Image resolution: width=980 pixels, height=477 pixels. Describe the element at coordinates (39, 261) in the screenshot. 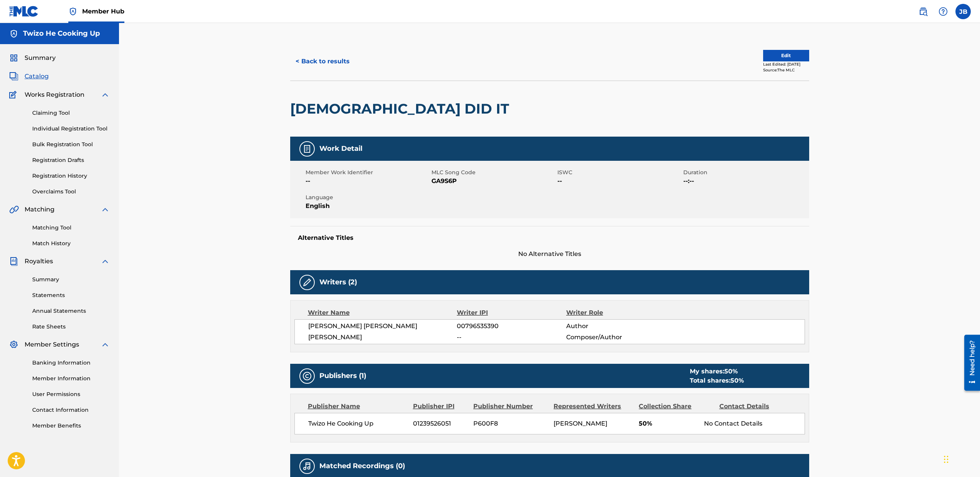

I see `span: Royalties` at that location.